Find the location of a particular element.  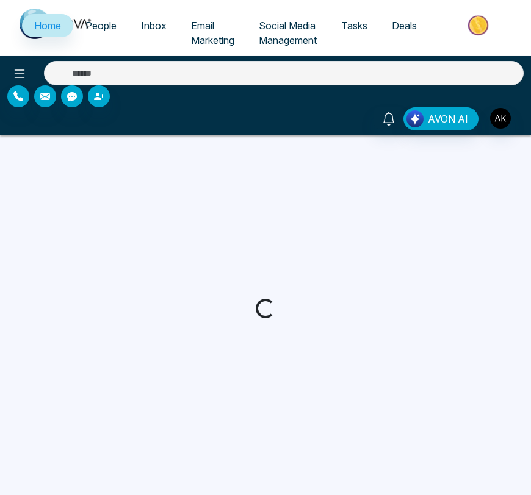

img: Nova CRM Logo is located at coordinates (56, 24).